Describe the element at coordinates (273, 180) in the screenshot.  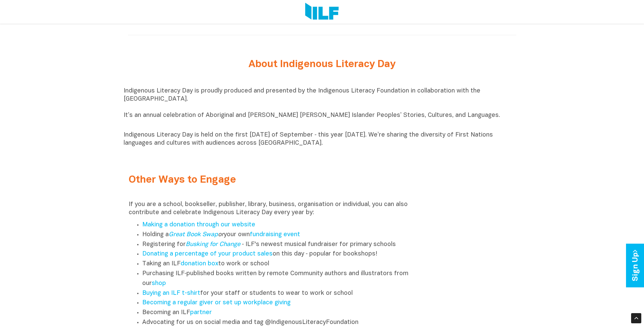
I see `h2: Other Ways to Engage` at that location.